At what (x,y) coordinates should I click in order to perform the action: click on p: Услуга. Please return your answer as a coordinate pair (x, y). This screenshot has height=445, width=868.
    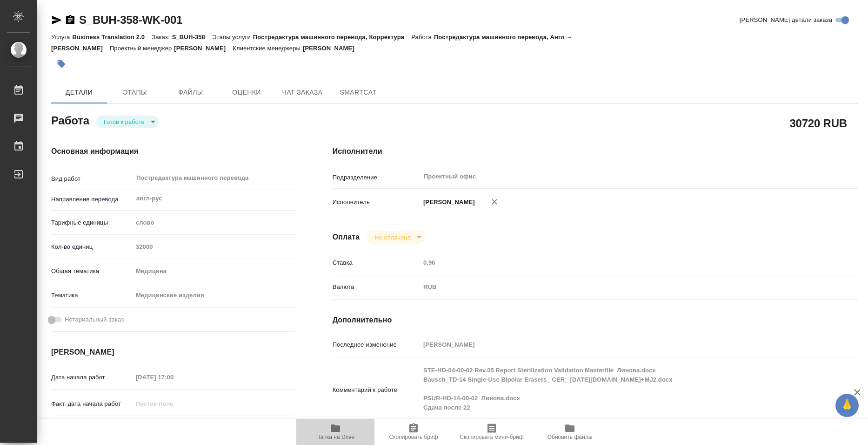
    Looking at the image, I should click on (61, 37).